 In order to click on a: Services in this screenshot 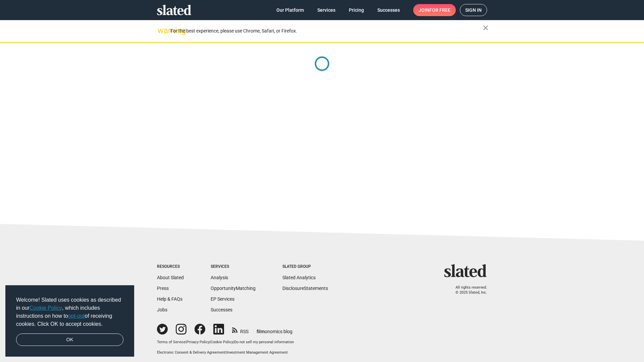, I will do `click(326, 10)`.